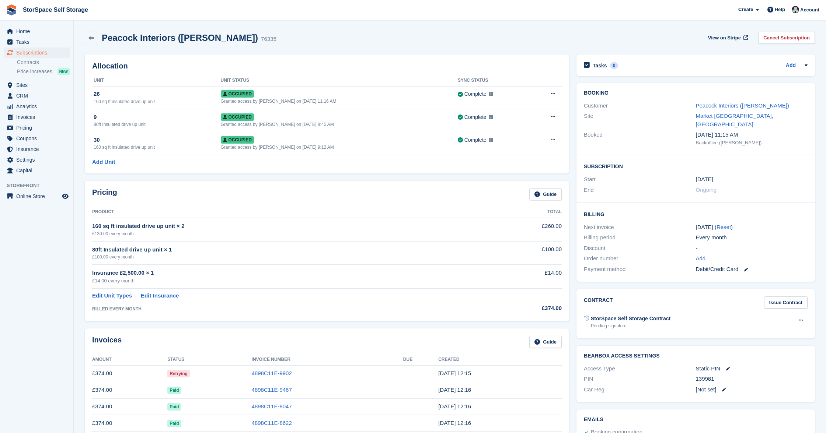 The width and height of the screenshot is (826, 433). What do you see at coordinates (272, 373) in the screenshot?
I see `a: 4898C11E-9902` at bounding box center [272, 373].